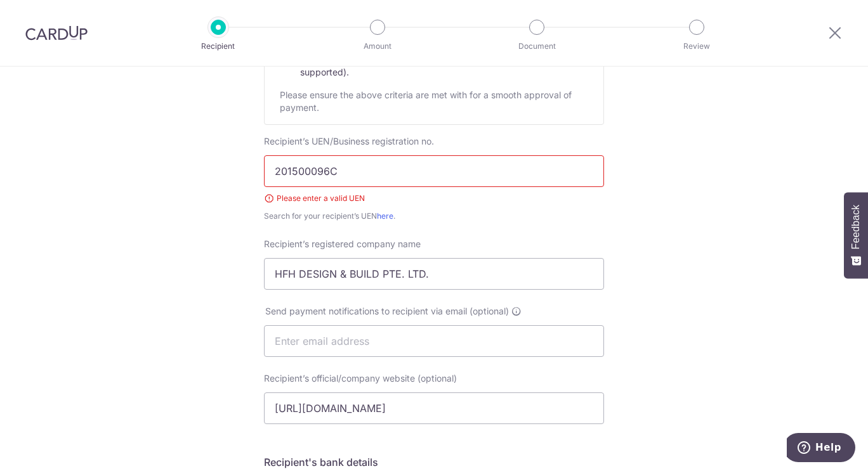 This screenshot has width=868, height=471. I want to click on span: Feedback, so click(856, 227).